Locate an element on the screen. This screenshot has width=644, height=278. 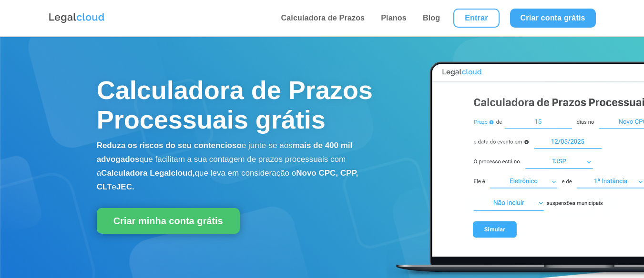
b: Reduza os riscos do seu contencioso is located at coordinates (169, 145).